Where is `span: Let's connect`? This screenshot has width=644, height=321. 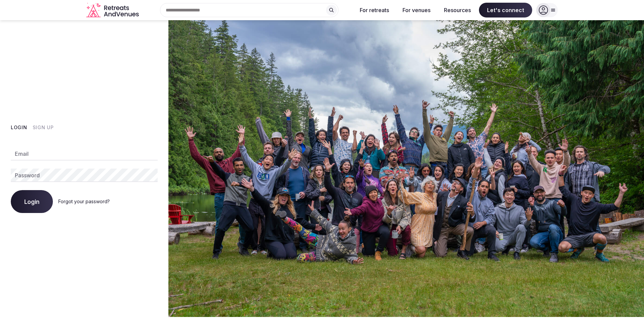 span: Let's connect is located at coordinates (506, 10).